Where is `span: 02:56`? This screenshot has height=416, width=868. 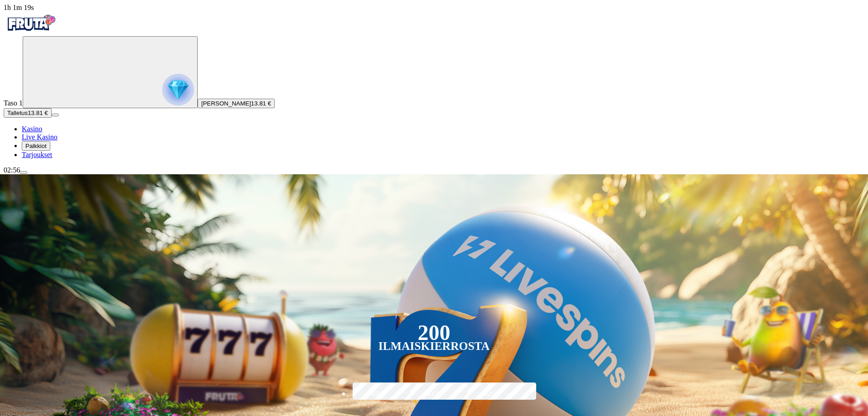 span: 02:56 is located at coordinates (12, 170).